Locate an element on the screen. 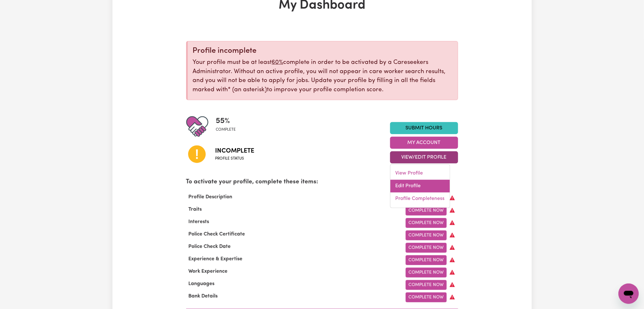  div: Profile completeness: 55% is located at coordinates (229, 127).